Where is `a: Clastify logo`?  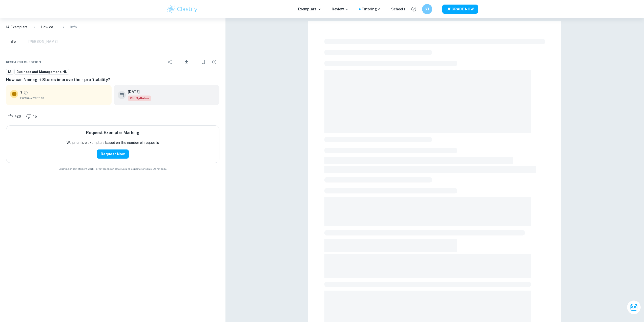 a: Clastify logo is located at coordinates (182, 9).